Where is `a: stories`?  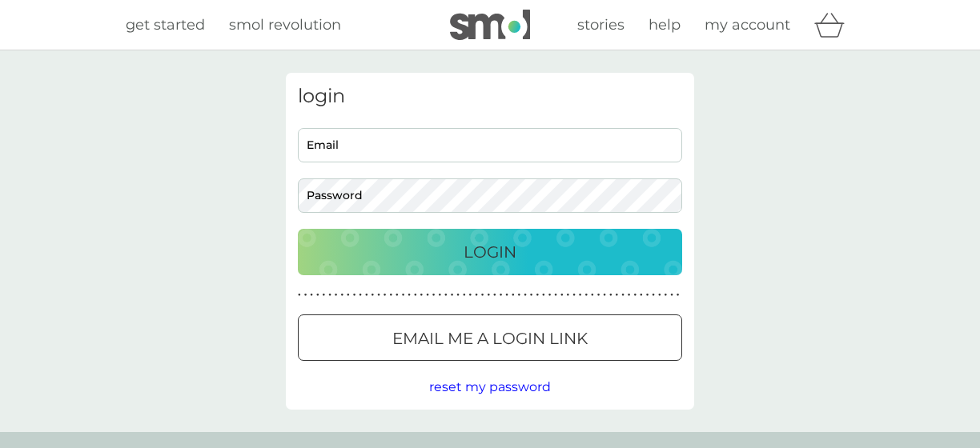 a: stories is located at coordinates (601, 25).